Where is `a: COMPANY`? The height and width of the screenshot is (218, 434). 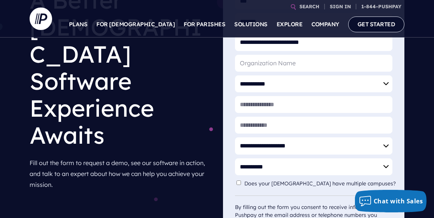 a: COMPANY is located at coordinates (325, 24).